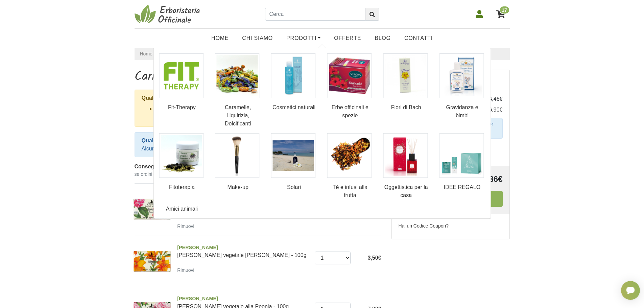  What do you see at coordinates (182, 82) in the screenshot?
I see `a: Fit-Therapy` at bounding box center [182, 82].